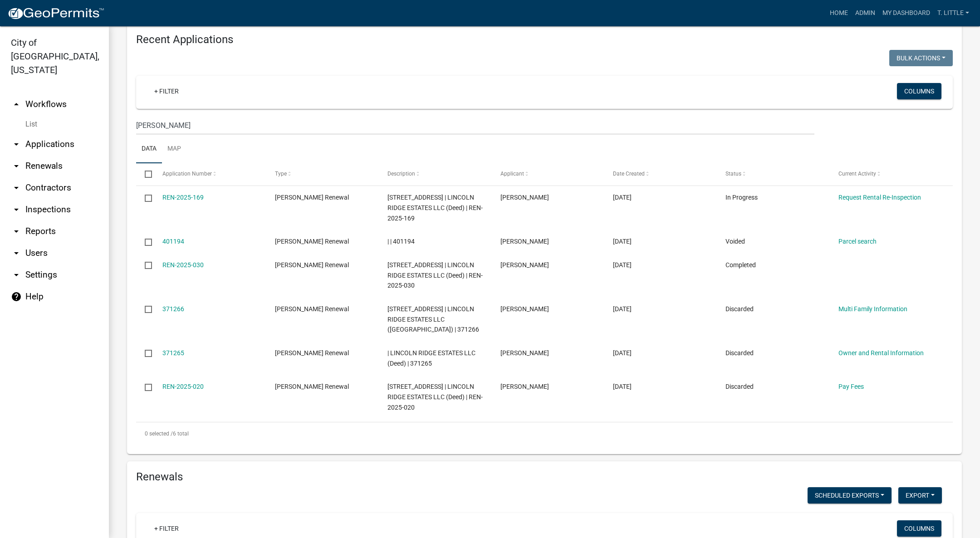  I want to click on h4: Renewals, so click(544, 477).